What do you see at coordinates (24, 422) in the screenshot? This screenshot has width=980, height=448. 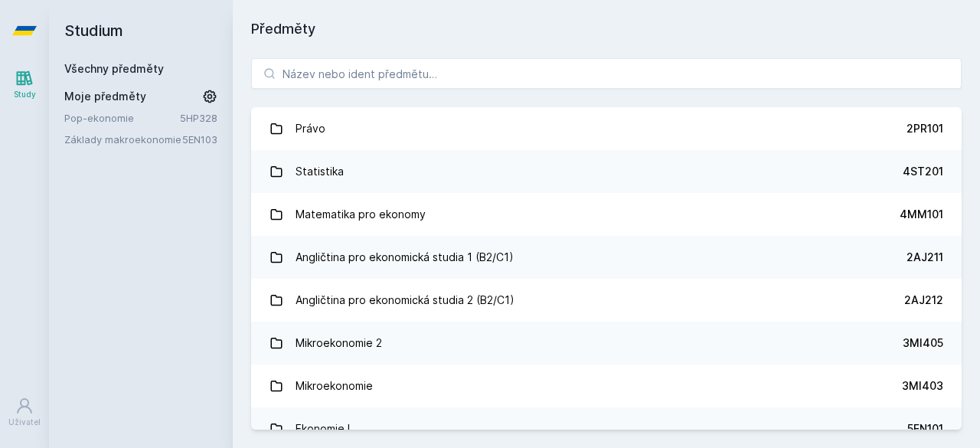 I see `div: Uživatel` at bounding box center [24, 422].